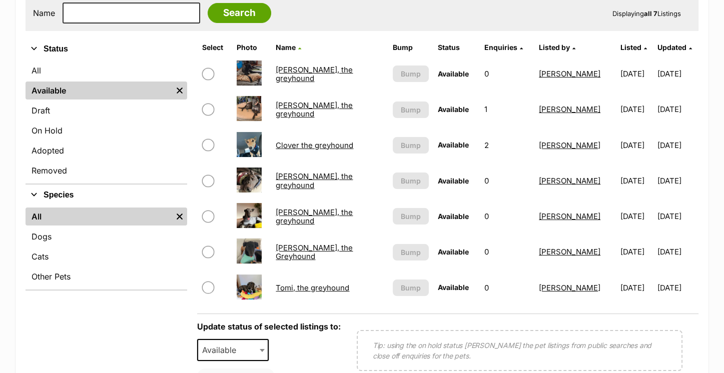 This screenshot has height=373, width=724. I want to click on label: Update status of selected listings to:, so click(269, 327).